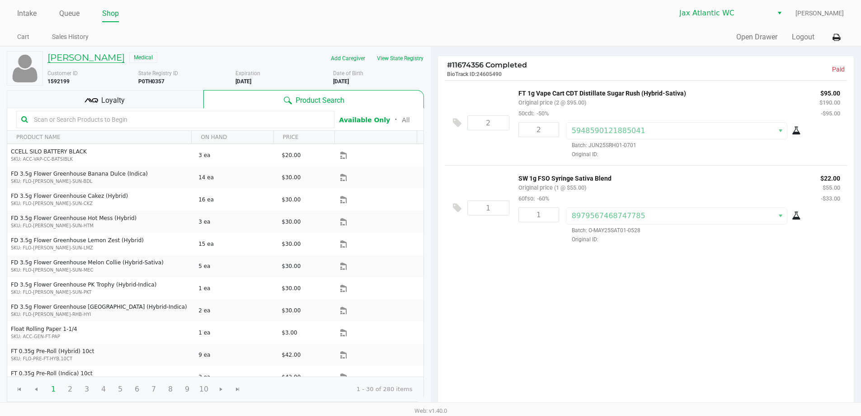  What do you see at coordinates (99, 137) in the screenshot?
I see `th: PRODUCT NAME` at bounding box center [99, 137].